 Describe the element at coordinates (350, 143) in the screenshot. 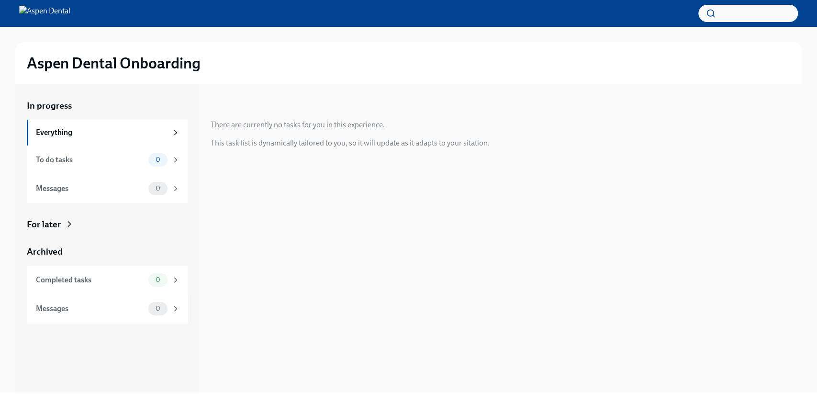

I see `div: This task list is dynamically tailored to you, so it will update as it adapts to your sitation.` at that location.